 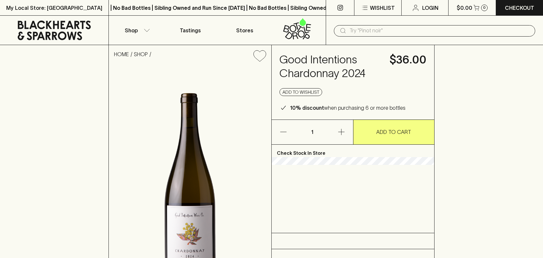 What do you see at coordinates (331, 66) in the screenshot?
I see `h4: Good Intentions Chardonnay 2024` at bounding box center [331, 66].